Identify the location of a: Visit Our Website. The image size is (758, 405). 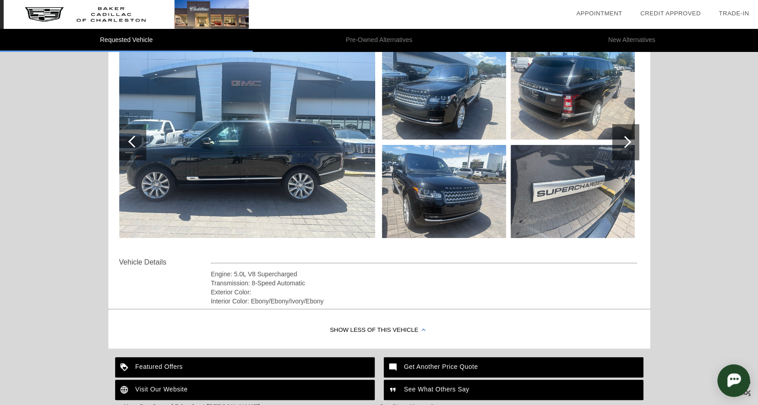
(245, 390).